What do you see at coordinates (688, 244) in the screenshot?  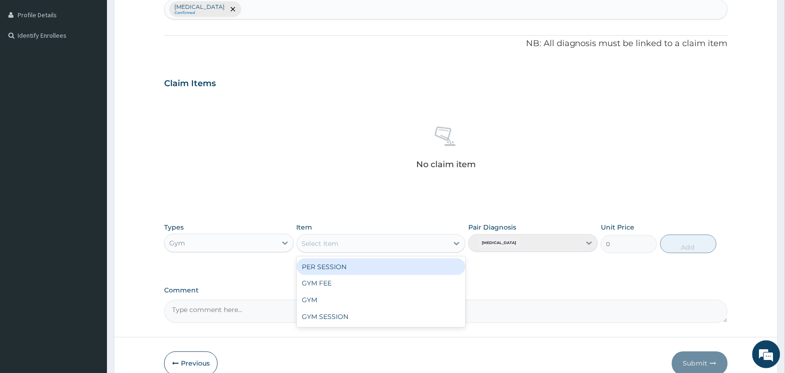 I see `button: Add` at bounding box center [688, 244].